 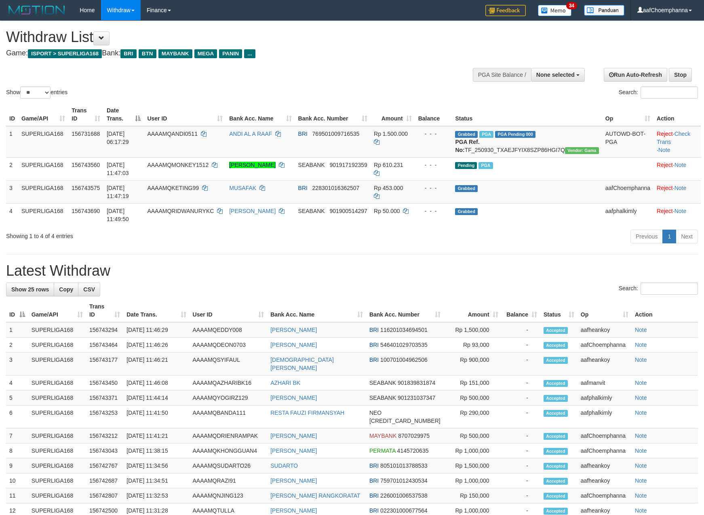 What do you see at coordinates (665, 188) in the screenshot?
I see `a: Reject` at bounding box center [665, 188].